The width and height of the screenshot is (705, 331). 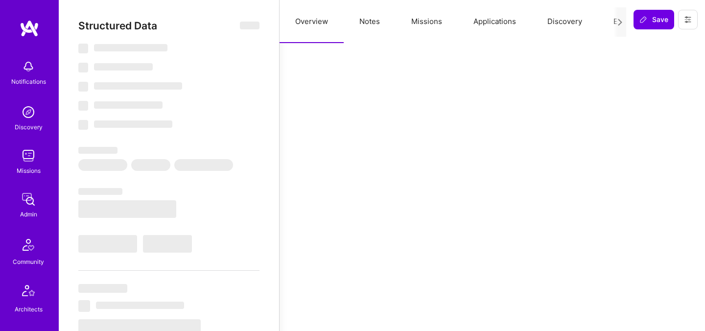 What do you see at coordinates (28, 81) in the screenshot?
I see `div: Notifications` at bounding box center [28, 81].